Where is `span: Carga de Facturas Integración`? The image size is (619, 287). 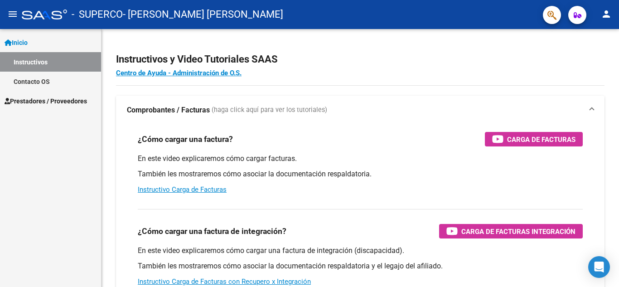
span: Carga de Facturas Integración is located at coordinates (519, 231).